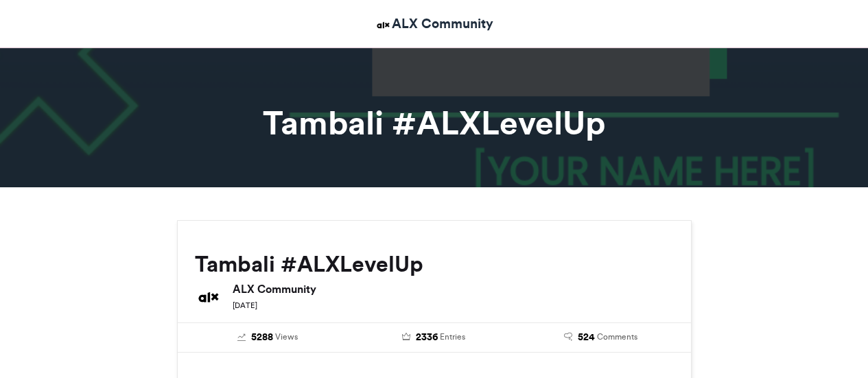  I want to click on h2: Tambali #ALXLevelUp, so click(434, 264).